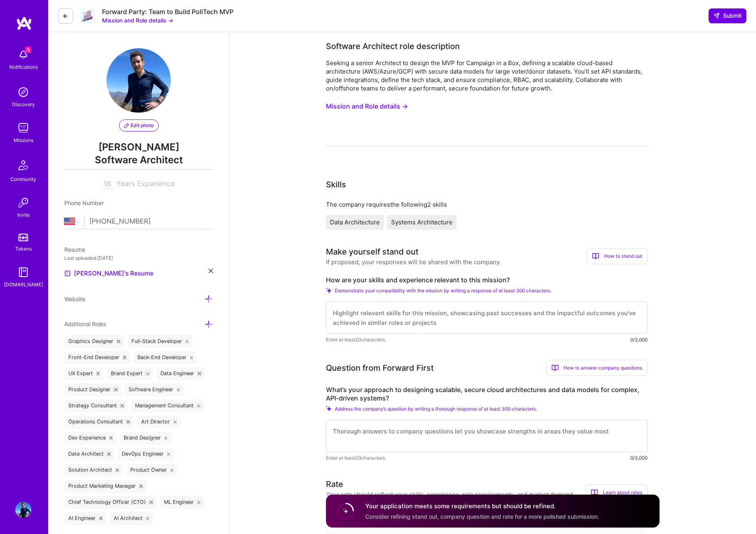  What do you see at coordinates (84, 202) in the screenshot?
I see `span: Phone Number` at bounding box center [84, 202].